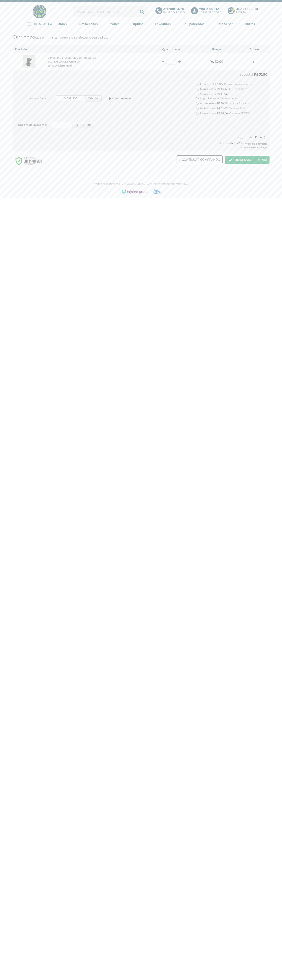  Describe the element at coordinates (40, 11) in the screenshot. I see `img: Hopfen Haus BrewShop` at that location.